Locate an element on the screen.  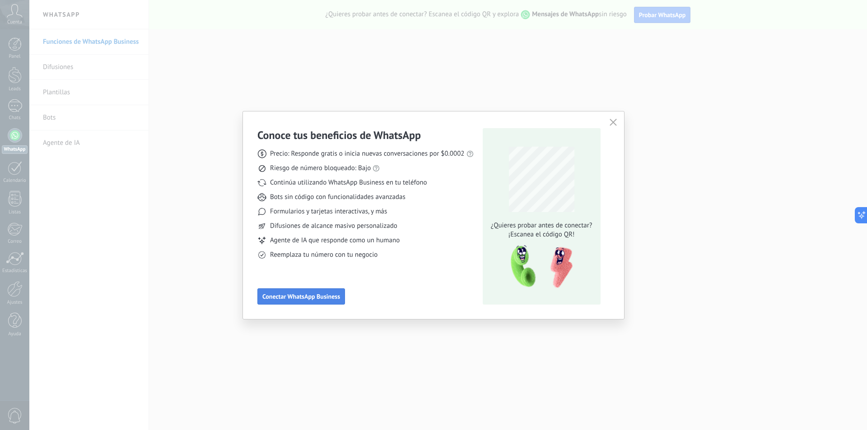
span: ¡Escanea el código QR! is located at coordinates (541, 235).